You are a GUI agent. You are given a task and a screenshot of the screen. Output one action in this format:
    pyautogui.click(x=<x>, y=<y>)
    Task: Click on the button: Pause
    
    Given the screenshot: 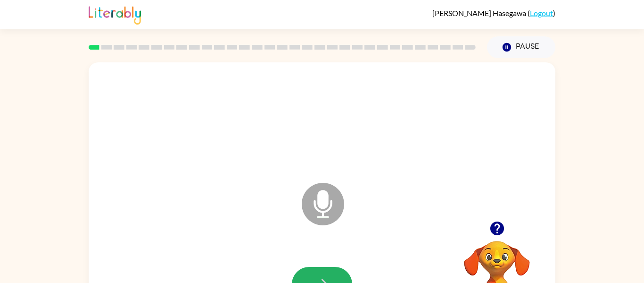 What is the action you would take?
    pyautogui.click(x=521, y=47)
    